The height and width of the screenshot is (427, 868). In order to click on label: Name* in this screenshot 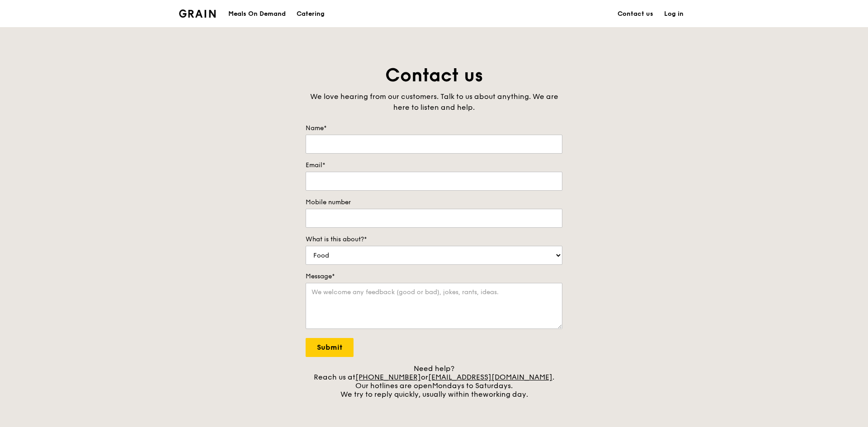, I will do `click(434, 128)`.